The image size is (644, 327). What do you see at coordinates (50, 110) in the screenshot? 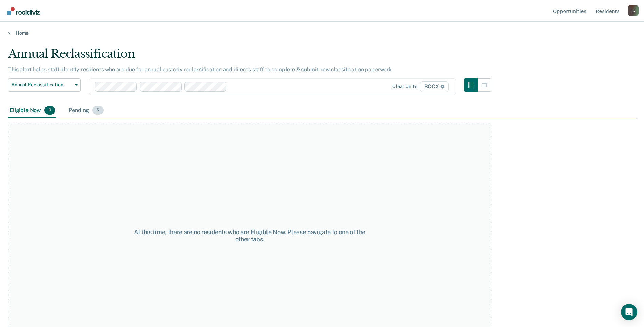
I see `span: 0` at bounding box center [50, 110].